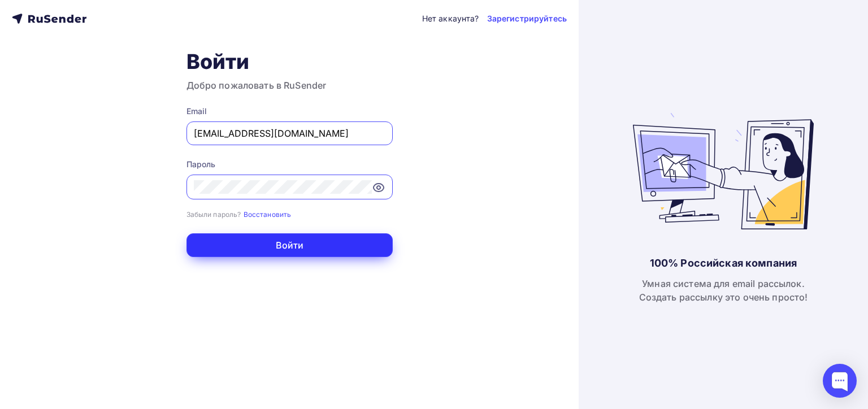  I want to click on div: Нет аккаунта?, so click(451, 19).